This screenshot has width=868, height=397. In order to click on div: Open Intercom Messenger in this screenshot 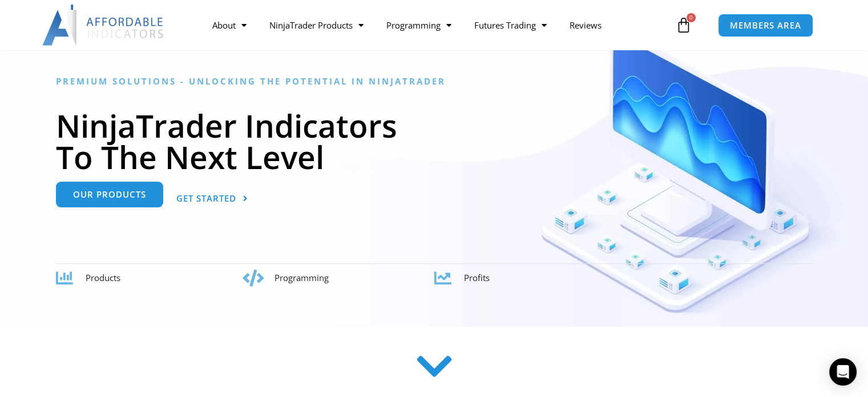, I will do `click(843, 371)`.